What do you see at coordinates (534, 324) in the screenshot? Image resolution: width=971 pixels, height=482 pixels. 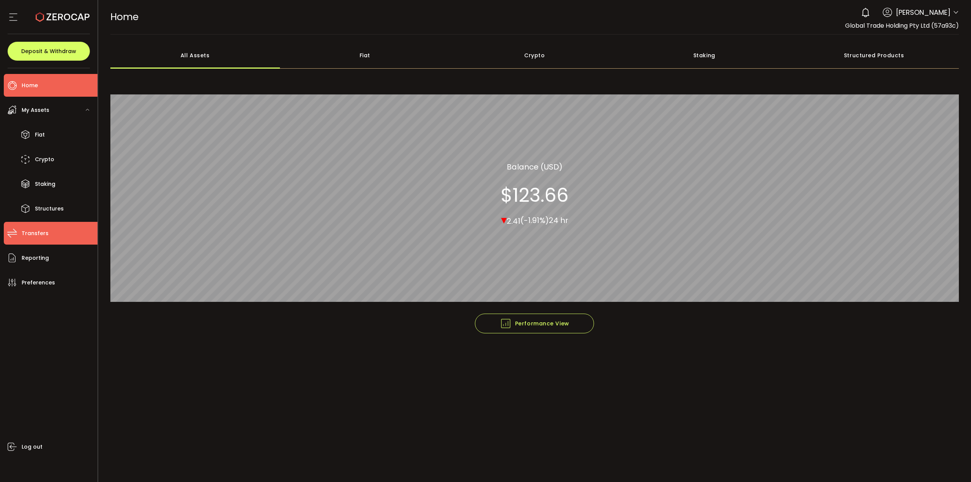 I see `span: Performance View` at bounding box center [534, 324].